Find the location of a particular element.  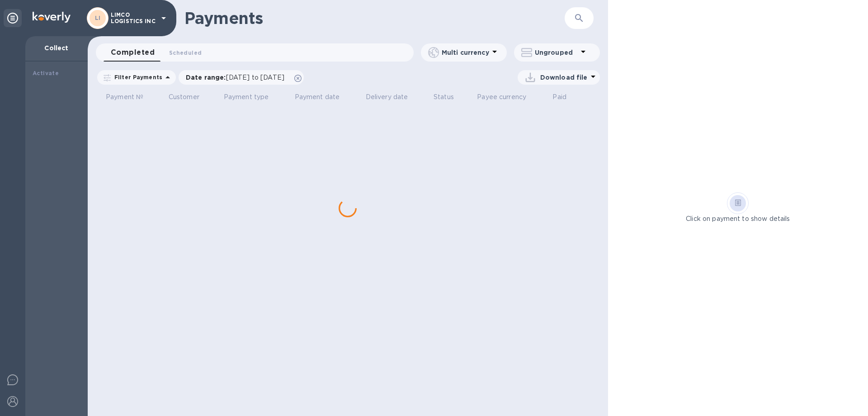

p: Click on payment to show details is located at coordinates (738, 219).